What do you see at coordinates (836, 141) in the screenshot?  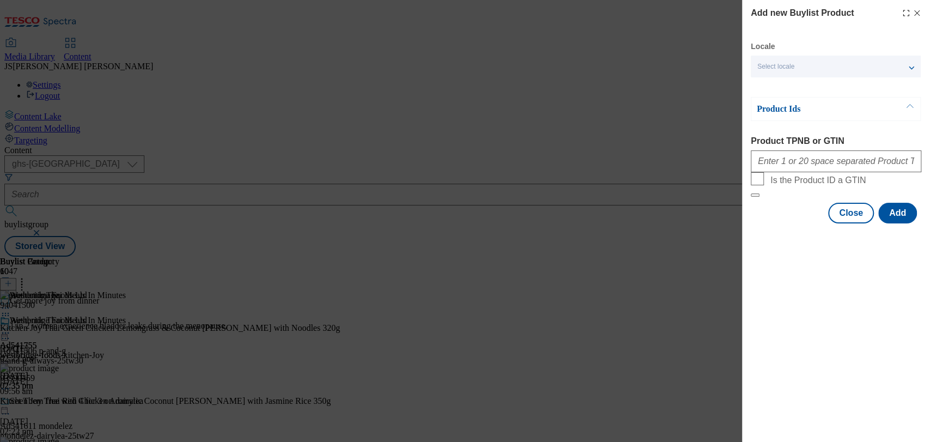 I see `label: Product TPNB or GTIN` at bounding box center [836, 141].